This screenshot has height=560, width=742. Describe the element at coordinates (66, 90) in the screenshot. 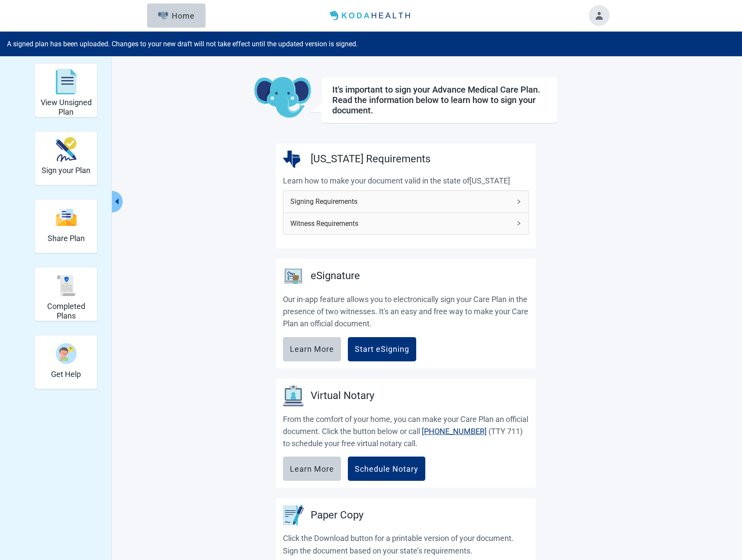

I see `div: View Unsigned Plan` at that location.